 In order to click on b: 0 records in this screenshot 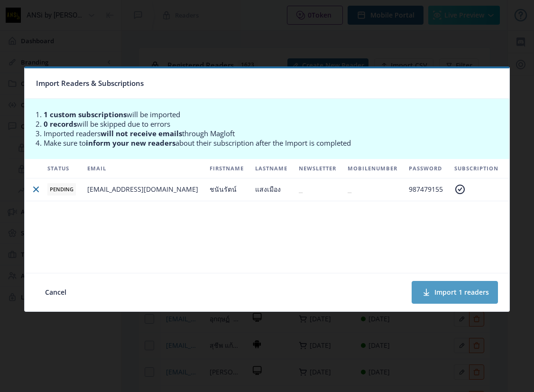, I will do `click(60, 124)`.